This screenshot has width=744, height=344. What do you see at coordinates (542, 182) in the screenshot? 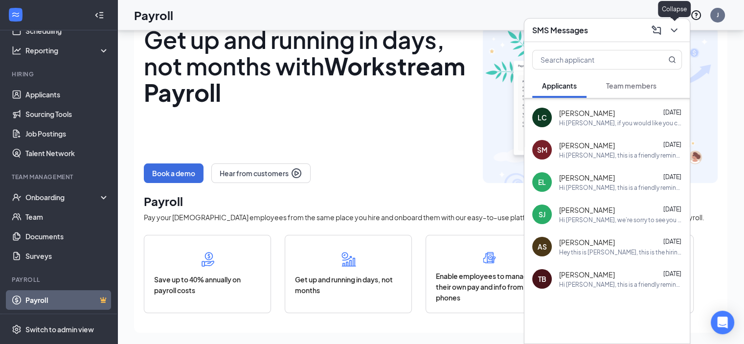
I see `div: EL` at bounding box center [542, 182].